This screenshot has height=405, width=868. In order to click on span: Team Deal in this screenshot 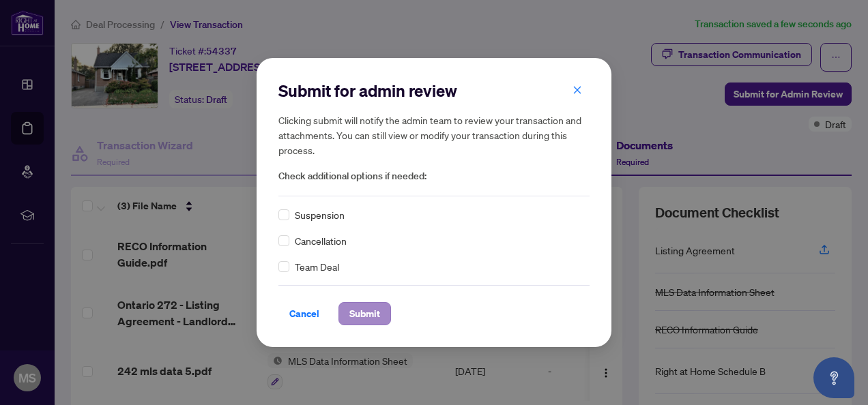, I will do `click(317, 267)`.